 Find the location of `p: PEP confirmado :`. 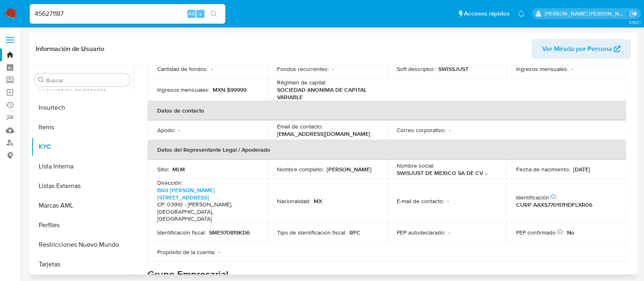

p: PEP confirmado : is located at coordinates (540, 233).